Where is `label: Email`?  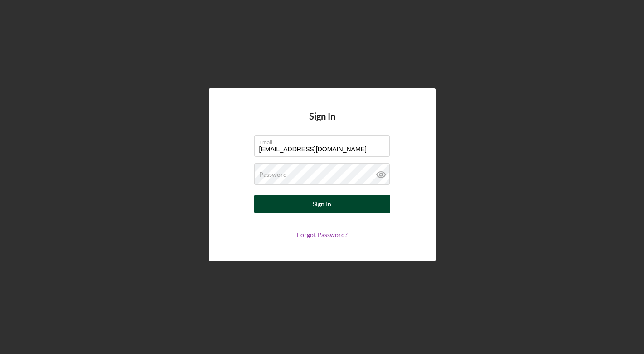
label: Email is located at coordinates (325, 141).